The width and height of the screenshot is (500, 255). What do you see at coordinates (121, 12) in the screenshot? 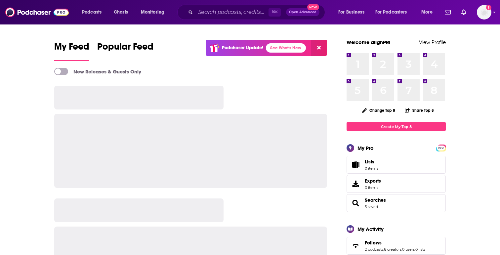
I see `span: Charts` at bounding box center [121, 12].